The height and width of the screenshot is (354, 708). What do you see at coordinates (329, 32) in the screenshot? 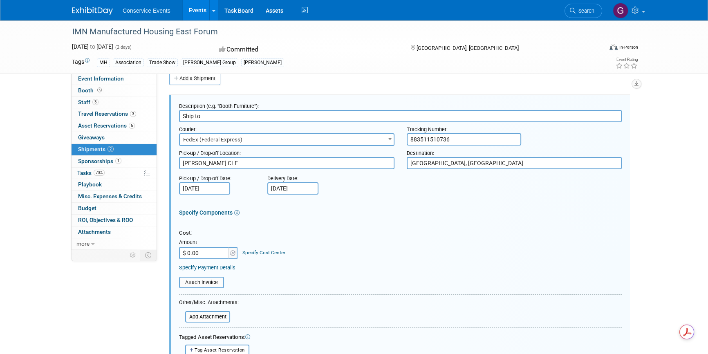
I see `div: IMN Manufactured Housing East Forum` at bounding box center [329, 32].